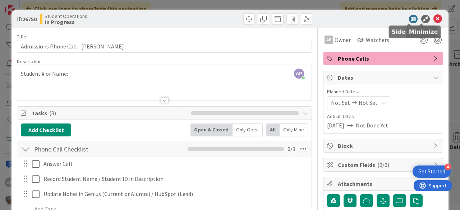 This screenshot has width=460, height=210. What do you see at coordinates (413, 32) in the screenshot?
I see `h5: Sidebar View` at bounding box center [413, 32].